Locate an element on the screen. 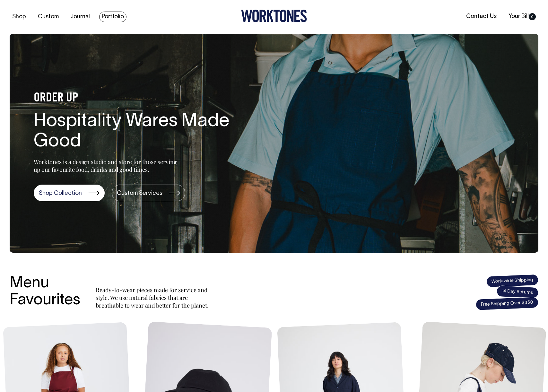 The height and width of the screenshot is (392, 548). h1: Hospitality Wares Made Good is located at coordinates (137, 132).